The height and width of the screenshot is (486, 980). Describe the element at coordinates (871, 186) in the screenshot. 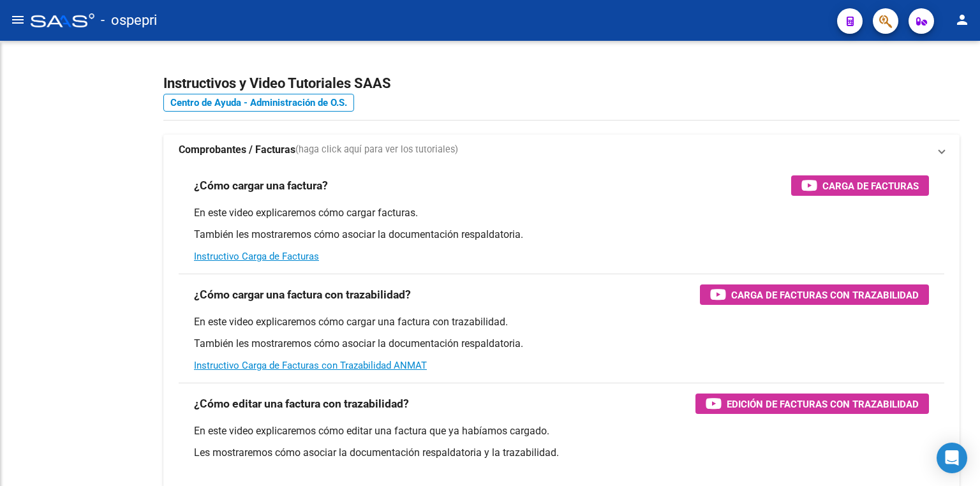

I see `span: Carga de Facturas` at that location.